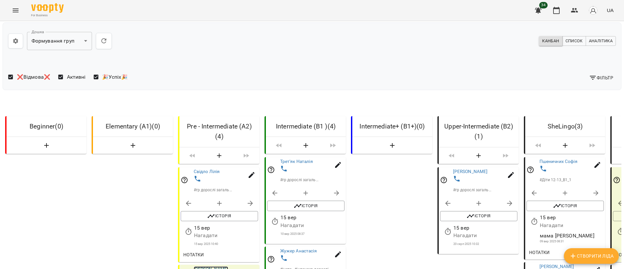  Describe the element at coordinates (296, 161) in the screenshot. I see `a: Трет'як Наталія` at that location.